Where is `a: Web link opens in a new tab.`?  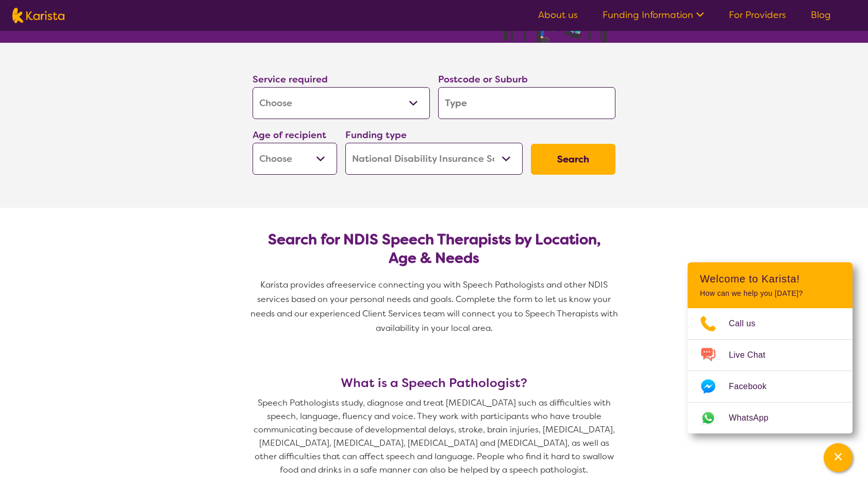
a: Web link opens in a new tab. is located at coordinates (770, 418).